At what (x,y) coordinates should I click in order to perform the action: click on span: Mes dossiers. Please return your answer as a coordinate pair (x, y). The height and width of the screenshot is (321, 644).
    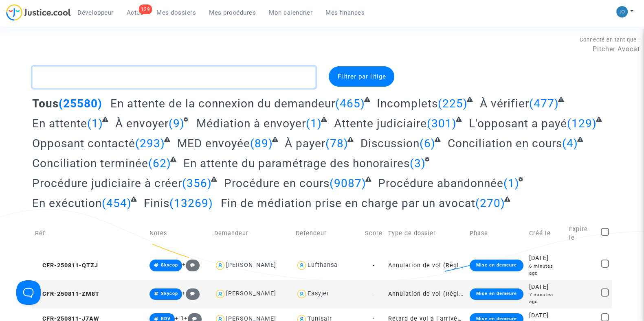
    Looking at the image, I should click on (176, 12).